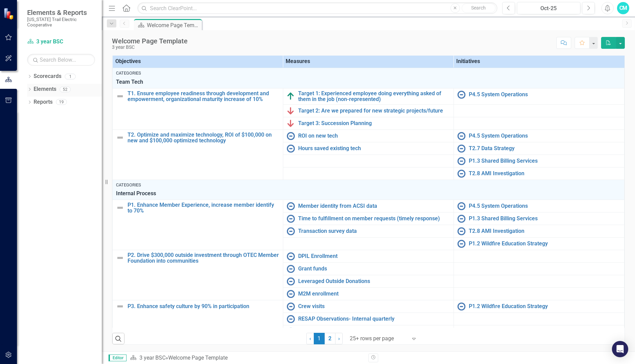  I want to click on a: Grant funds, so click(374, 269).